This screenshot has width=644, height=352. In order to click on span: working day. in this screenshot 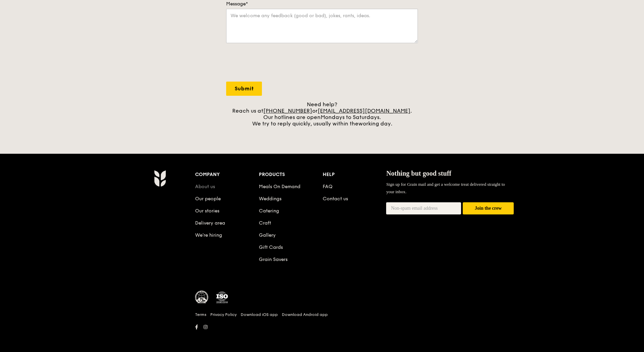, I will do `click(376, 123)`.